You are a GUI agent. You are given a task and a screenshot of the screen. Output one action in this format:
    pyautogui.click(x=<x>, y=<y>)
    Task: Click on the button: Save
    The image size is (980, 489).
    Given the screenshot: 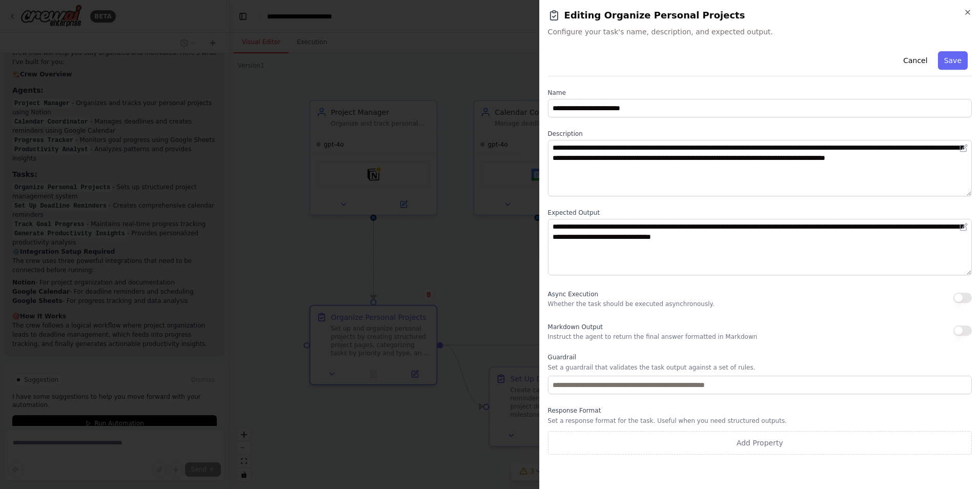 What is the action you would take?
    pyautogui.click(x=953, y=60)
    